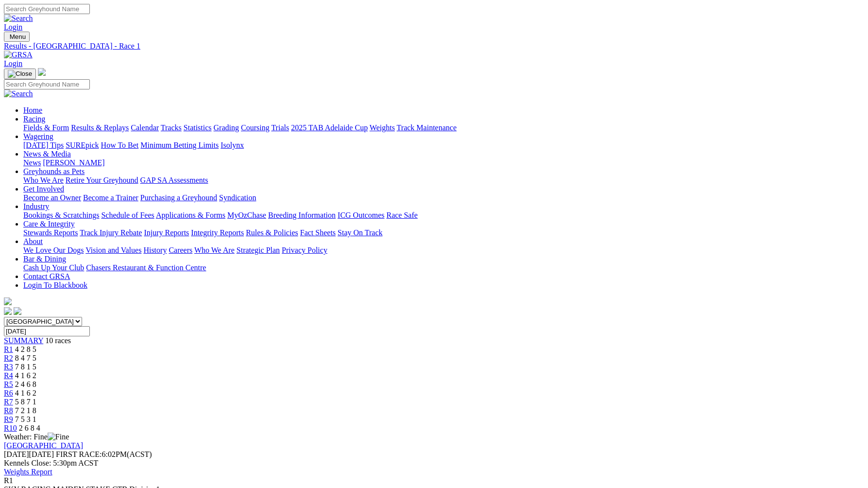  I want to click on span: FIRST RACE:, so click(79, 454).